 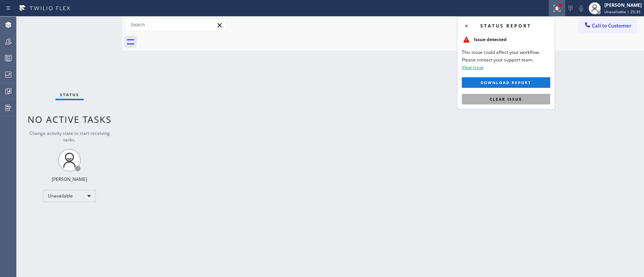 What do you see at coordinates (176, 25) in the screenshot?
I see `input: Search` at bounding box center [176, 25].